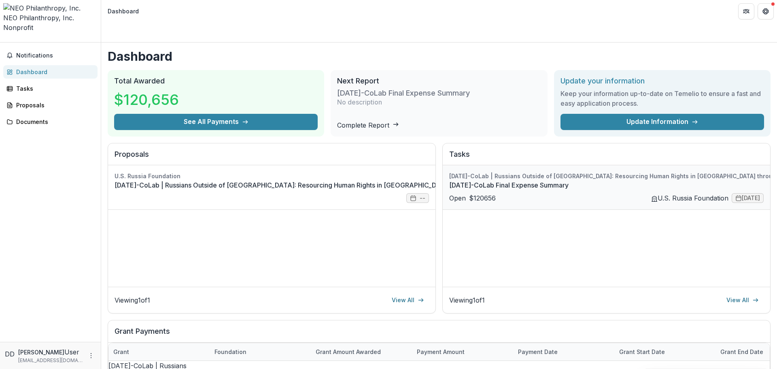 This screenshot has height=369, width=777. Describe the element at coordinates (50, 88) in the screenshot. I see `a: Tasks` at that location.